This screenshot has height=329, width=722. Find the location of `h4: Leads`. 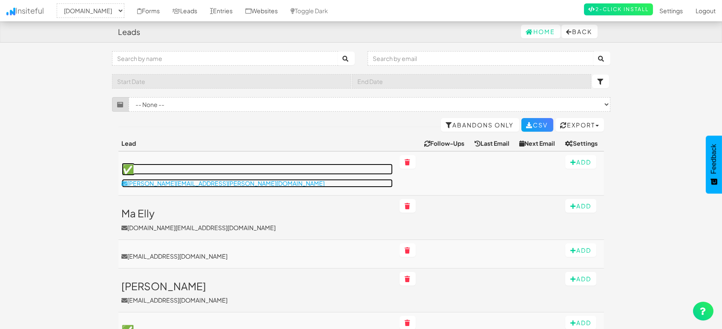

h4: Leads is located at coordinates (130, 32).